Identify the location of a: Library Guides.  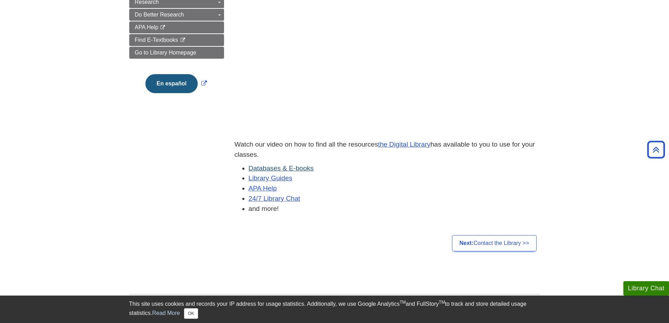
(271, 178).